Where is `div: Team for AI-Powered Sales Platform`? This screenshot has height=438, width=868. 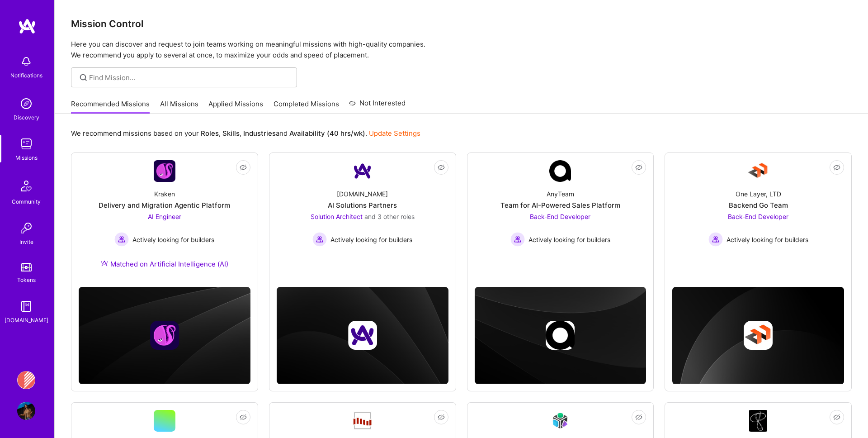 div: Team for AI-Powered Sales Platform is located at coordinates (560, 205).